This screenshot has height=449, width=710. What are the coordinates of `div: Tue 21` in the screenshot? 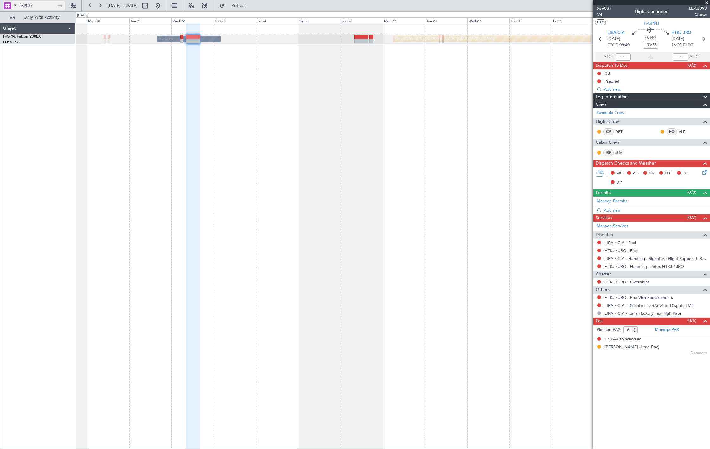 It's located at (150, 20).